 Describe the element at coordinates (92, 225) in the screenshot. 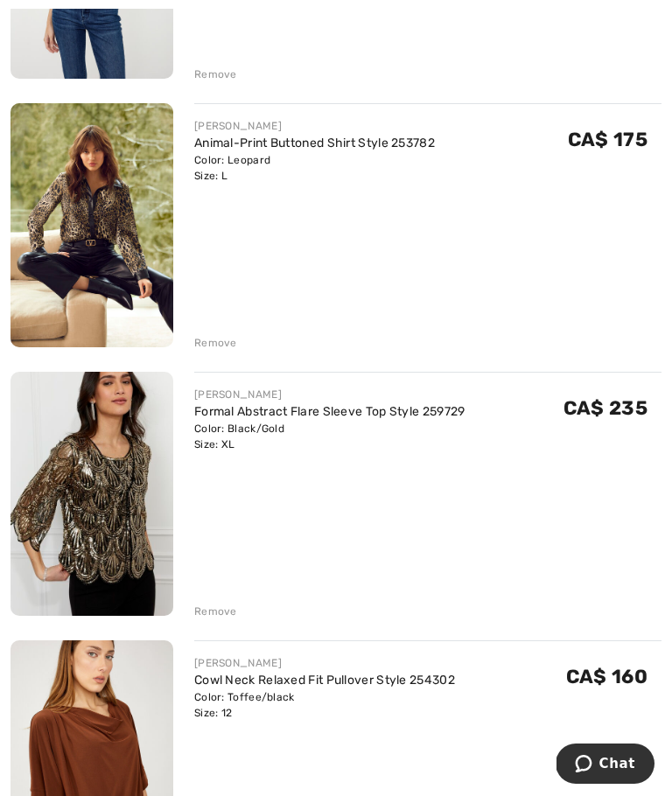

I see `img: Animal-Print Buttoned Shirt Style 253782` at that location.